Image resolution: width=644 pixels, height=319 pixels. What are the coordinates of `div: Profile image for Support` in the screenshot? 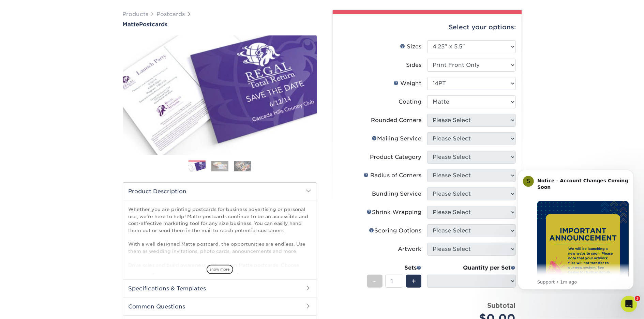 It's located at (21, 18).